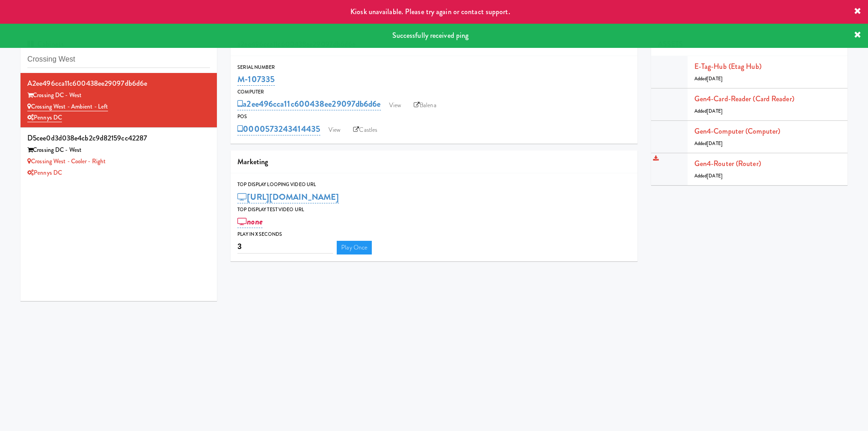  Describe the element at coordinates (118, 138) in the screenshot. I see `div: d5cee0d3d038e4cb2c9d82159cc42287` at that location.